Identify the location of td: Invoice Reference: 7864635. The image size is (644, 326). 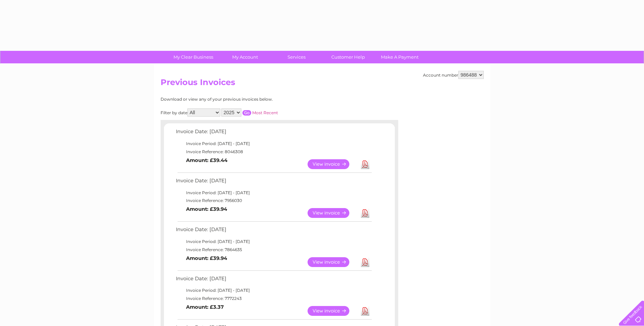
(273, 250).